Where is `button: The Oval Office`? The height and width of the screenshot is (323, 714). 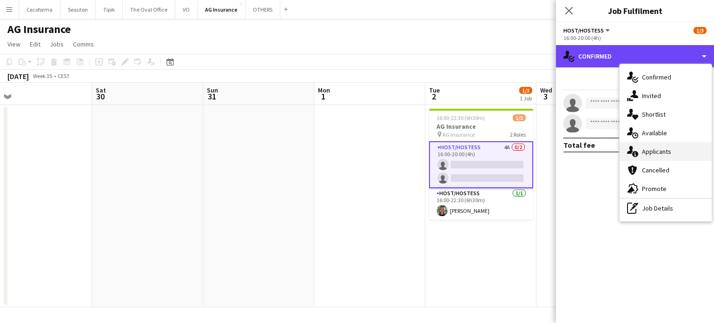
button: The Oval Office is located at coordinates (149, 9).